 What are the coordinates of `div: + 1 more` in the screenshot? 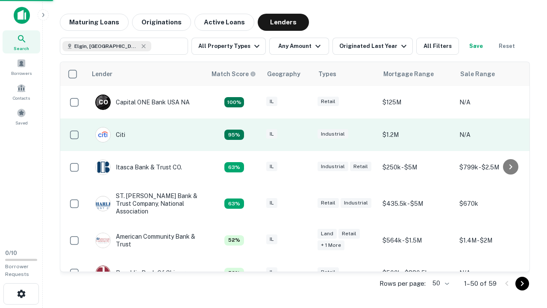 It's located at (331, 245).